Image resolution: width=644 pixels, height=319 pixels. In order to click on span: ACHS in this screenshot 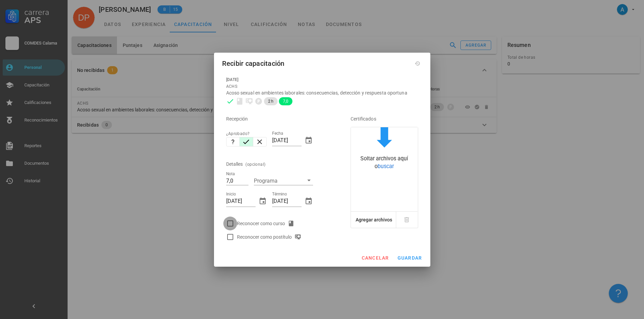, I will do `click(232, 86)`.